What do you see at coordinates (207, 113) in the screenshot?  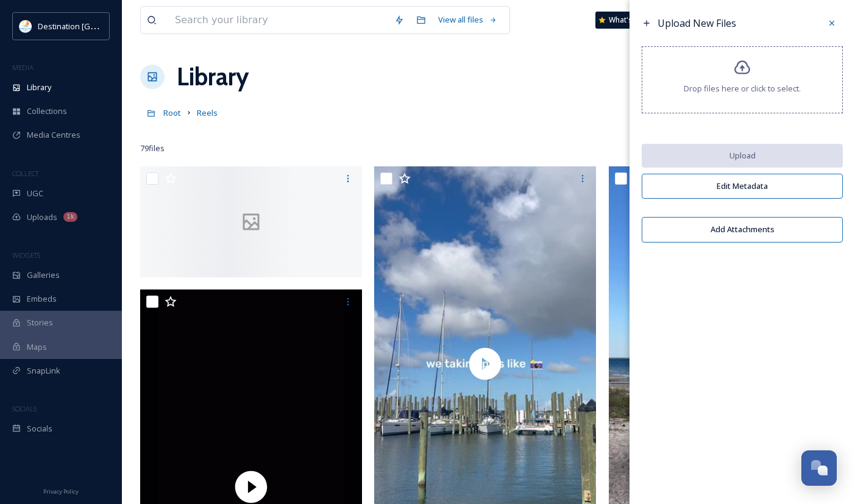 I see `span: Reels` at bounding box center [207, 113].